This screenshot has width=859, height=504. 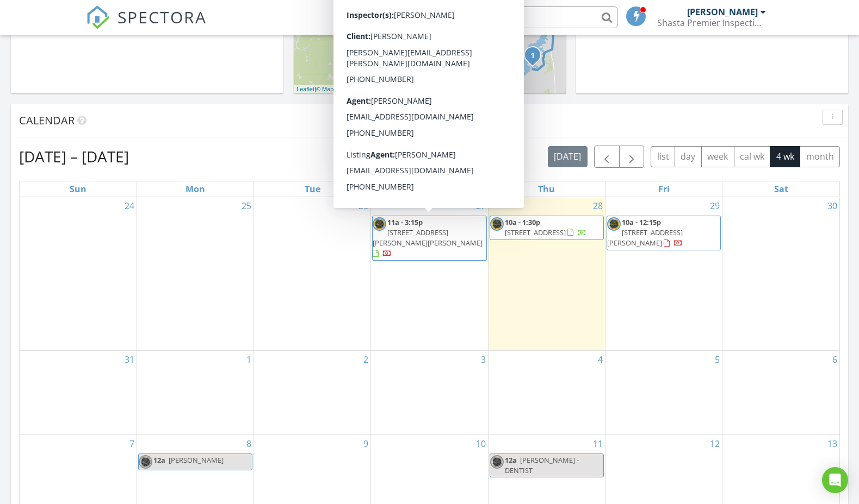 I want to click on span: 10a - 1:30p, so click(x=522, y=222).